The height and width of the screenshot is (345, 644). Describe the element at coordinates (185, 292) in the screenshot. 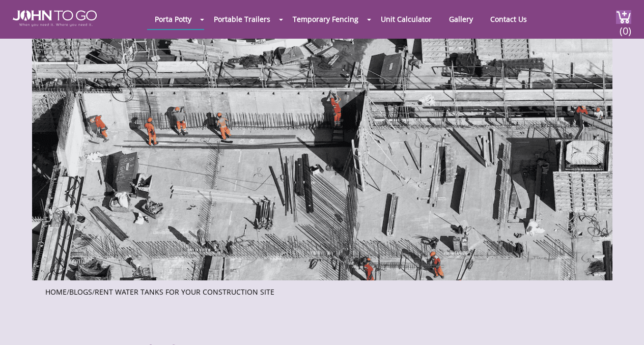

I see `a: Rent Water Tanks for Your Construction Site` at that location.